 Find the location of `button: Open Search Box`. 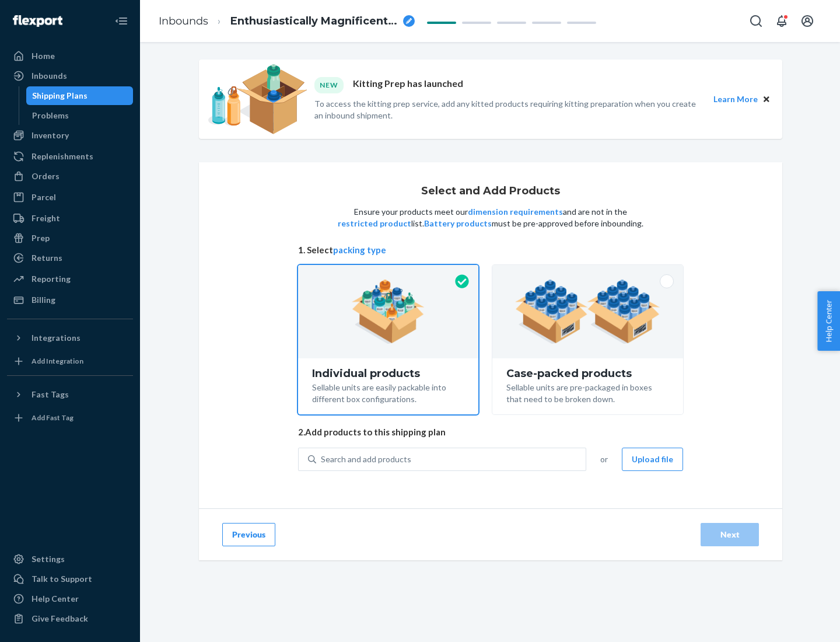

button: Open Search Box is located at coordinates (756, 21).